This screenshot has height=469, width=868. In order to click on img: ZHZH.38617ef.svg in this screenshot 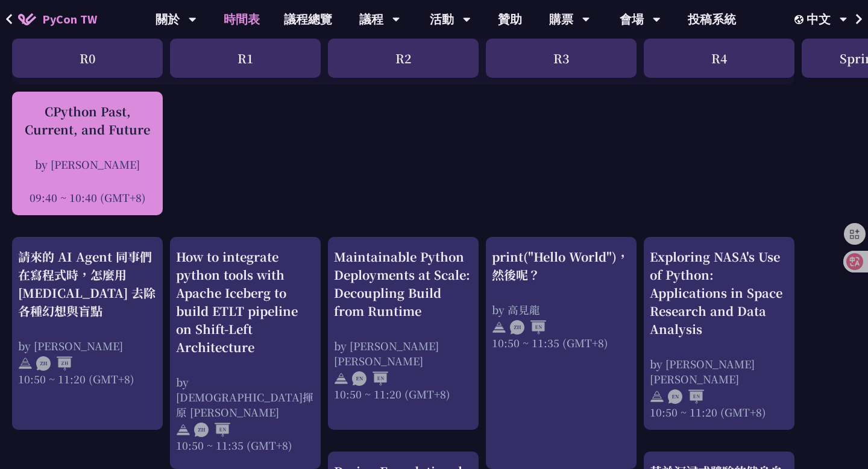, I will do `click(54, 363)`.